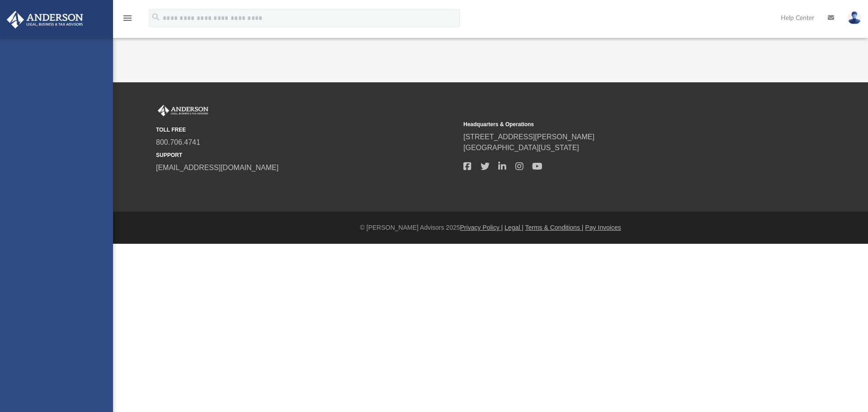 Image resolution: width=868 pixels, height=412 pixels. What do you see at coordinates (554, 228) in the screenshot?
I see `a: Terms & Conditions |` at bounding box center [554, 228].